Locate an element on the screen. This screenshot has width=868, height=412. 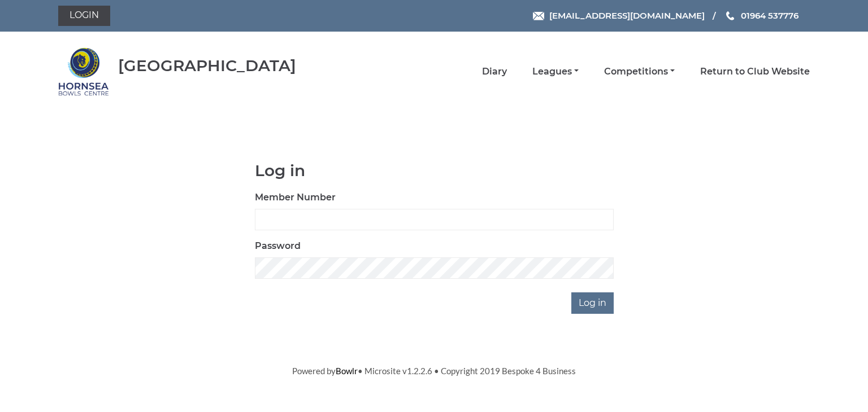
a: Diary is located at coordinates (494, 72).